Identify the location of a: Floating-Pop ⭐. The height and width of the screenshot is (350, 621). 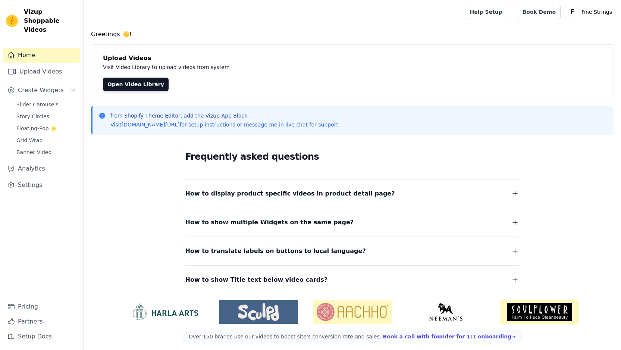
(46, 128).